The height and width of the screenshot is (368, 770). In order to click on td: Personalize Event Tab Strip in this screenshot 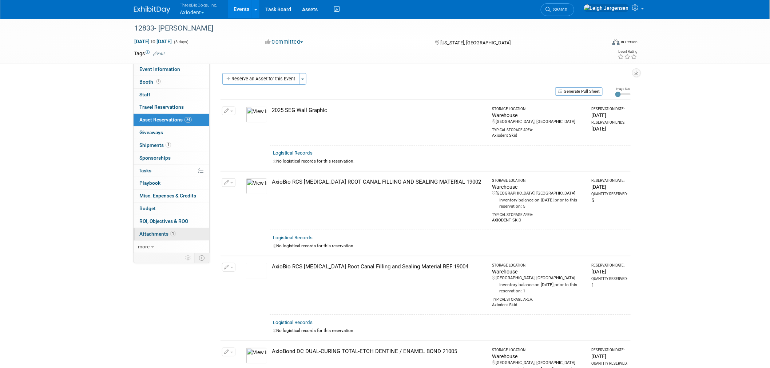, I will do `click(188, 258)`.